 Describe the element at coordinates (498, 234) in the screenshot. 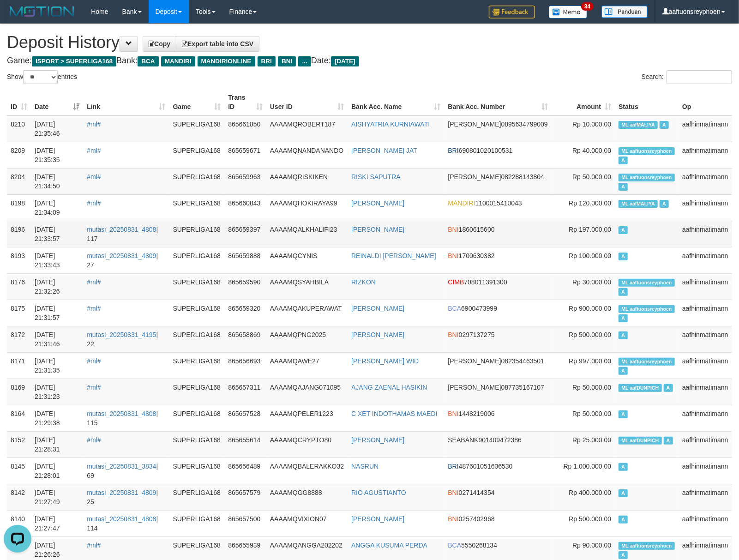

I see `td: 1860615600` at that location.